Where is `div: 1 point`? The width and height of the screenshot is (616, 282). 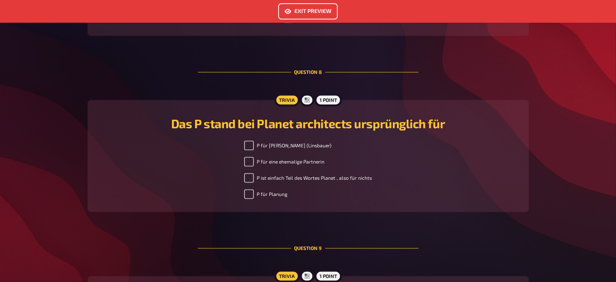 div: 1 point is located at coordinates (328, 100).